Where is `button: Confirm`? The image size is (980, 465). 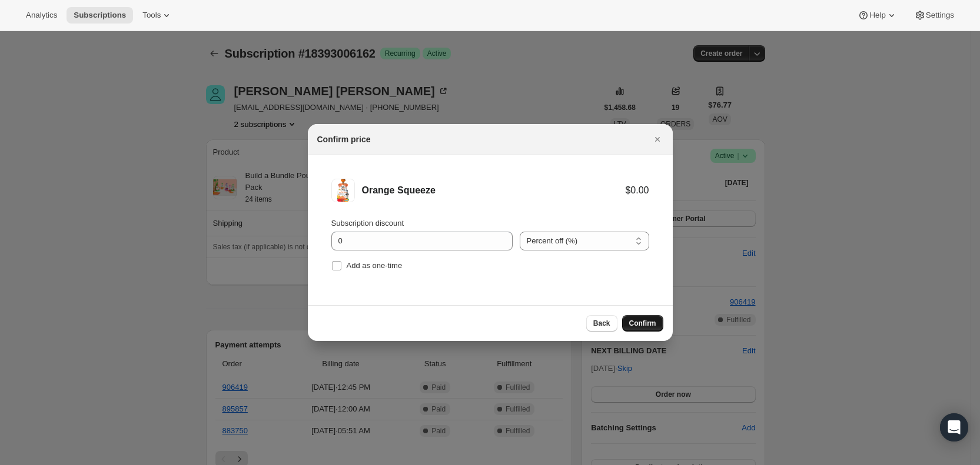
button: Confirm is located at coordinates (643, 323).